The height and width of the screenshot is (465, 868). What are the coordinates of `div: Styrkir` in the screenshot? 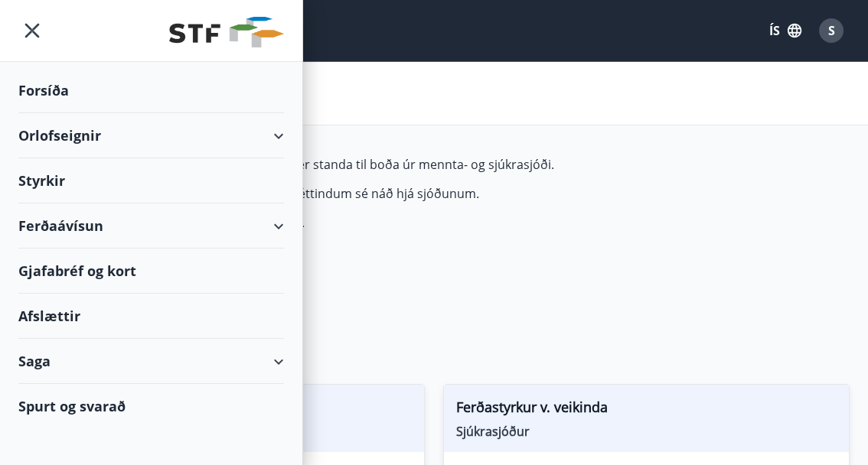 It's located at (151, 181).